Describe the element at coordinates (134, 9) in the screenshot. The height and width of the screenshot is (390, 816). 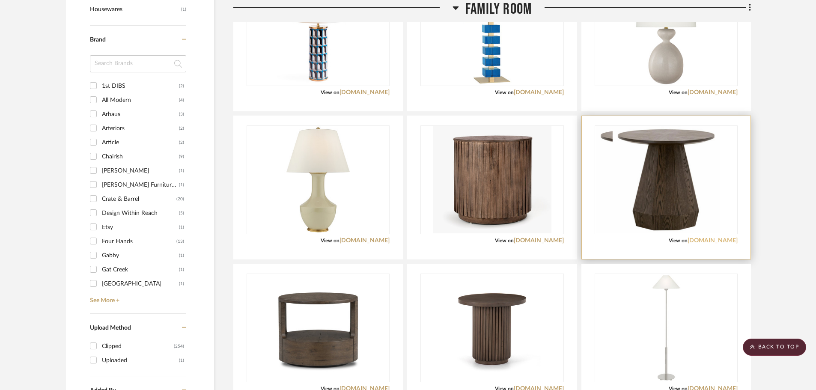
I see `span: Housewares` at that location.